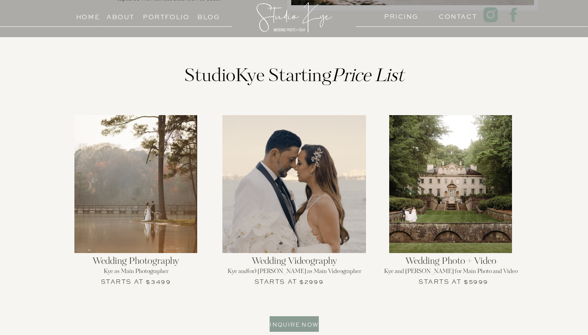  Describe the element at coordinates (88, 15) in the screenshot. I see `a: Home` at that location.